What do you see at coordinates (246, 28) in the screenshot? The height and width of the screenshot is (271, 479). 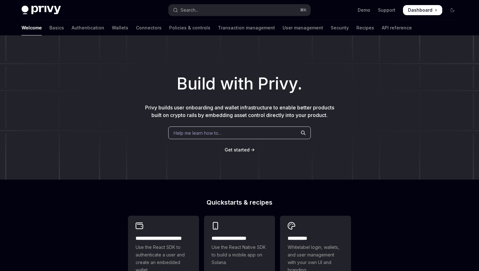 I see `a: Transaction management` at bounding box center [246, 28].